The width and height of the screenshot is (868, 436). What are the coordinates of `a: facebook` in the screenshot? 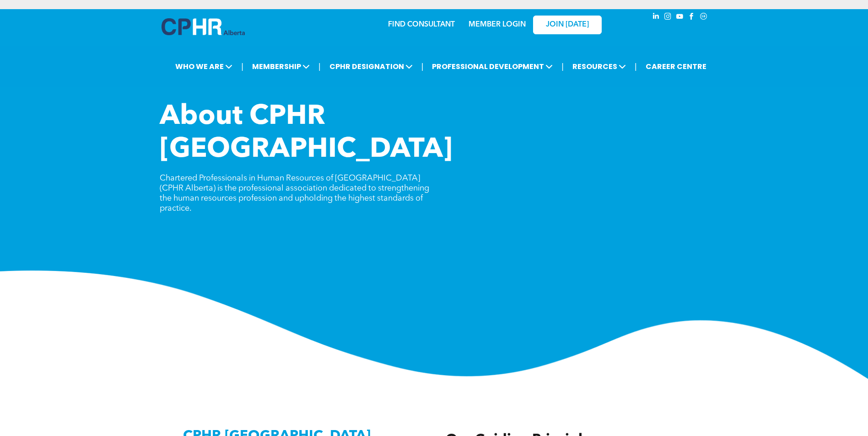 It's located at (692, 17).